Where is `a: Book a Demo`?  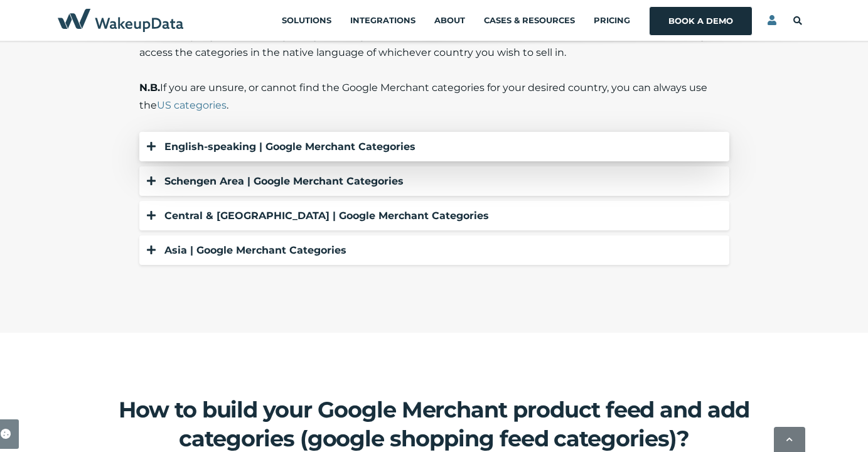 a: Book a Demo is located at coordinates (701, 21).